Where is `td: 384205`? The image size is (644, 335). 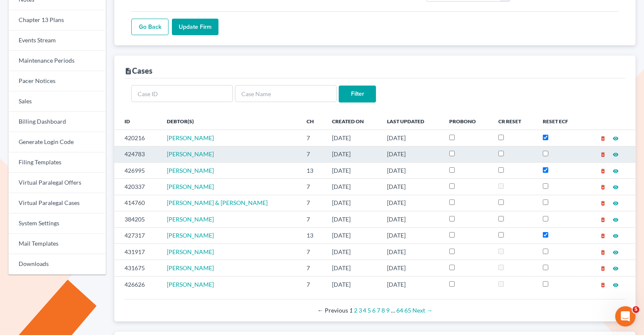 td: 384205 is located at coordinates (137, 220).